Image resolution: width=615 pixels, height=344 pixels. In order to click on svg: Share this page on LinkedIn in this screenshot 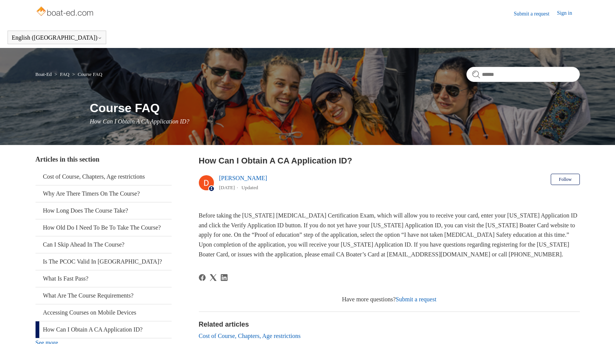, I will do `click(224, 278)`.